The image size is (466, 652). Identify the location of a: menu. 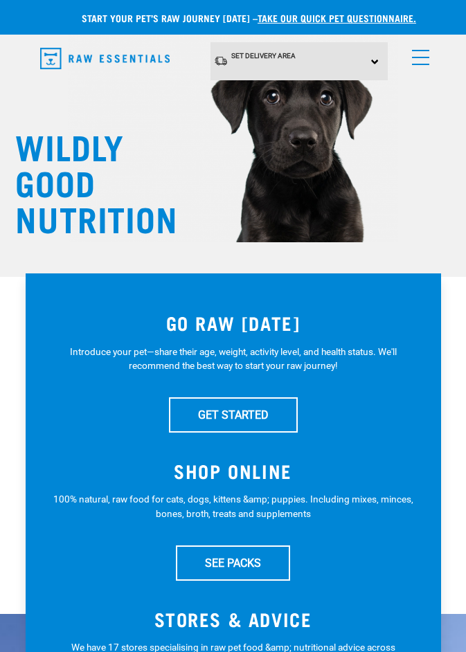
(417, 54).